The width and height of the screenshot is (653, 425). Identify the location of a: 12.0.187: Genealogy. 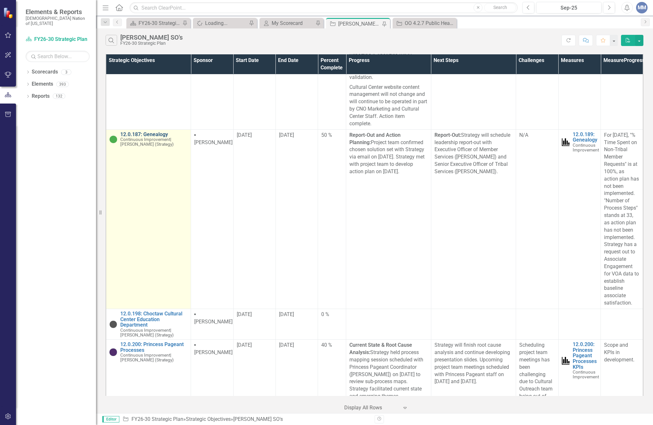
(154, 135).